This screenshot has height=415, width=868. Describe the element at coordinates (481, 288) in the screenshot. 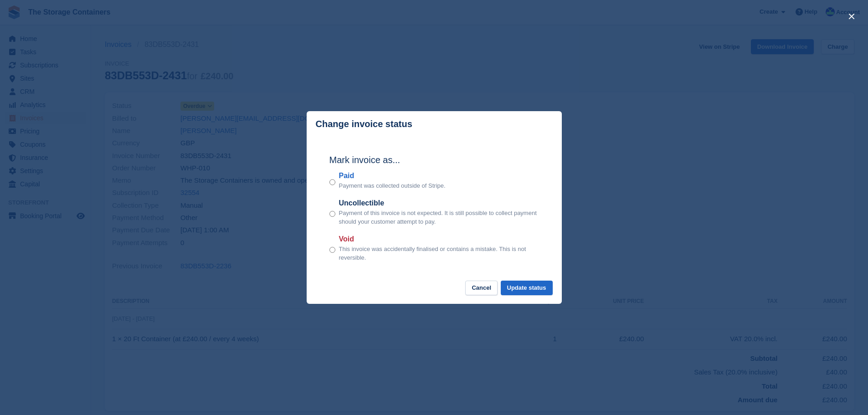

I see `button: Cancel` at that location.